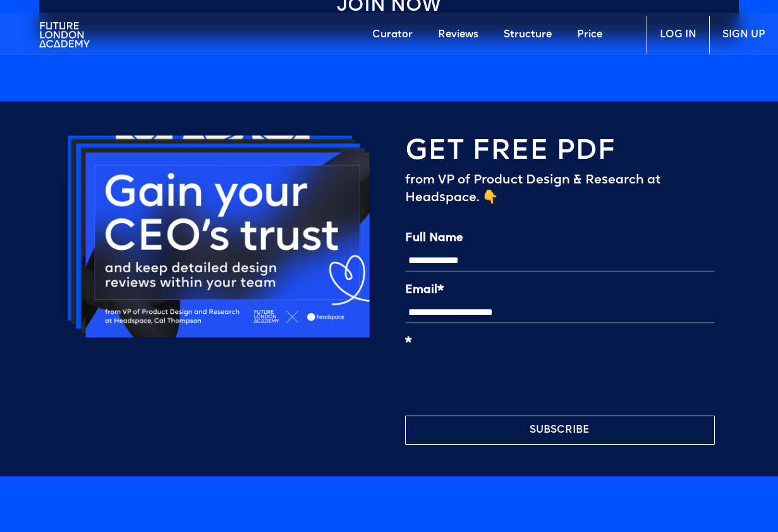 This screenshot has width=778, height=532. Describe the element at coordinates (743, 35) in the screenshot. I see `a: SIGN UP` at that location.